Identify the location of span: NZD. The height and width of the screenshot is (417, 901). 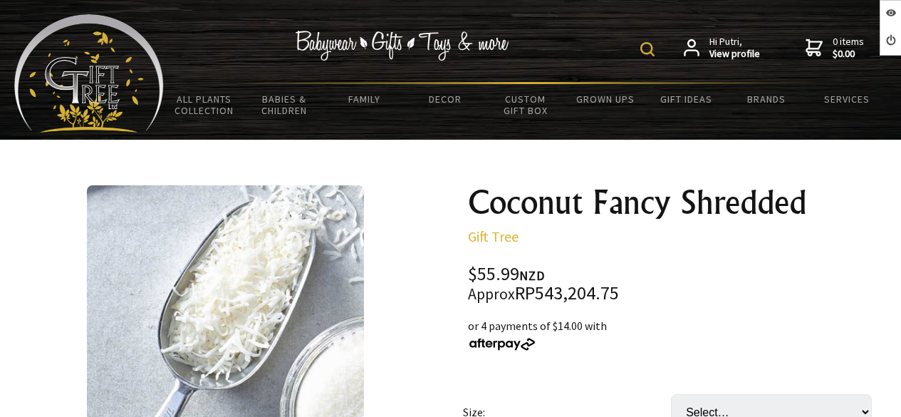
(532, 275).